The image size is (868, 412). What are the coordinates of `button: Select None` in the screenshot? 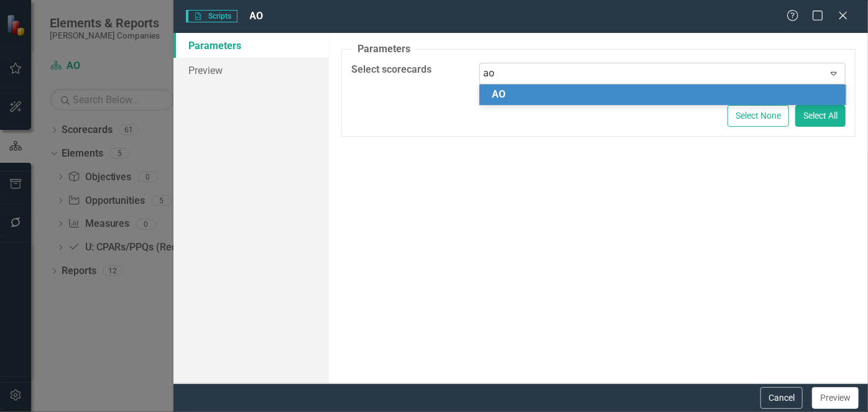 It's located at (758, 116).